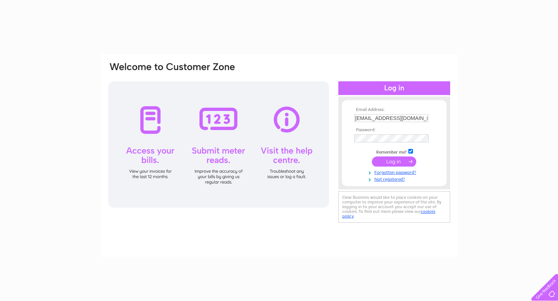 The width and height of the screenshot is (558, 301). Describe the element at coordinates (389, 213) in the screenshot. I see `a: cookies policy` at that location.